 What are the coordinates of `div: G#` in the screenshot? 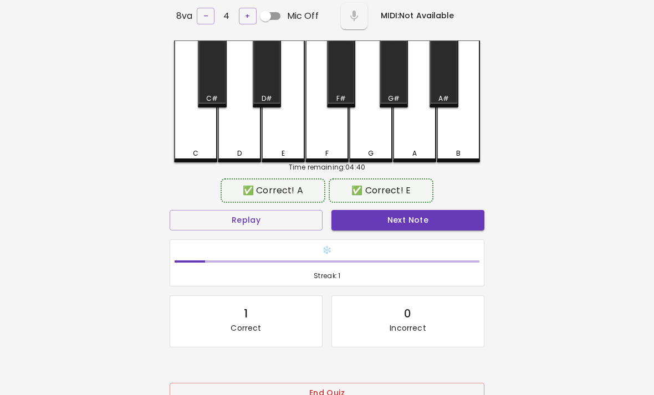 It's located at (394, 99).